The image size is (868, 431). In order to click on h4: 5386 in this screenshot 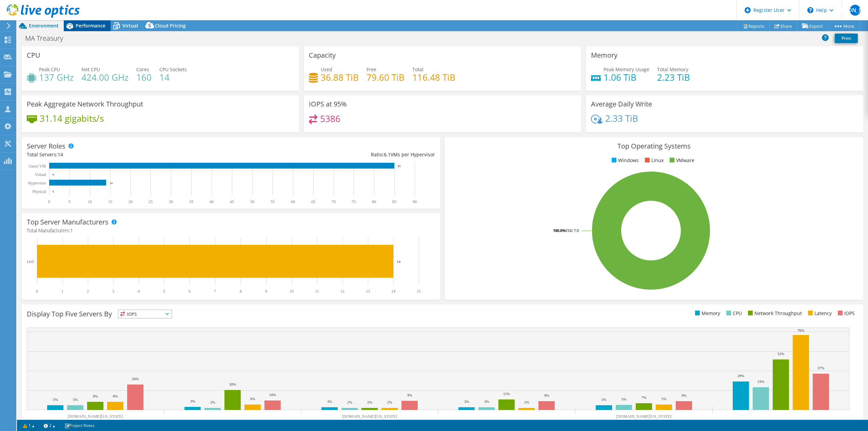, I will do `click(331, 118)`.